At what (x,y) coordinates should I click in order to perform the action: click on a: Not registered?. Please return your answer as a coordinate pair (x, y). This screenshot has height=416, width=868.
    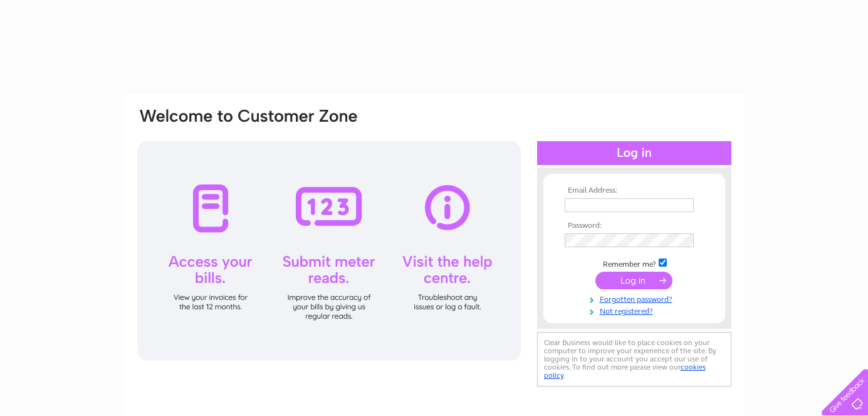
    Looking at the image, I should click on (636, 310).